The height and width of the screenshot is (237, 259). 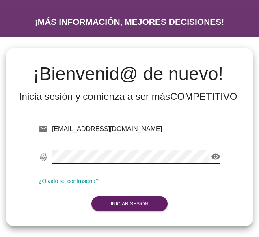 I want to click on strong: Iniciar Sesión, so click(x=129, y=203).